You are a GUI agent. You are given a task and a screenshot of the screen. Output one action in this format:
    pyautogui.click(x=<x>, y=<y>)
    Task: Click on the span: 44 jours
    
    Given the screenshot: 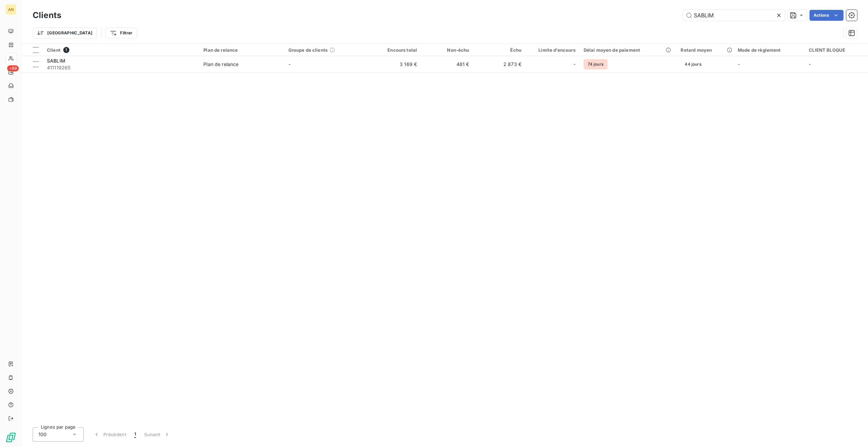 What is the action you would take?
    pyautogui.click(x=693, y=64)
    